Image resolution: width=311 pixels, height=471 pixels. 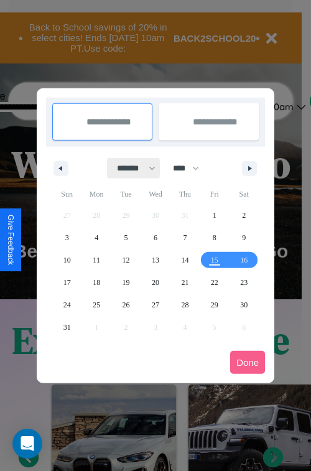 I want to click on span: 13, so click(x=155, y=260).